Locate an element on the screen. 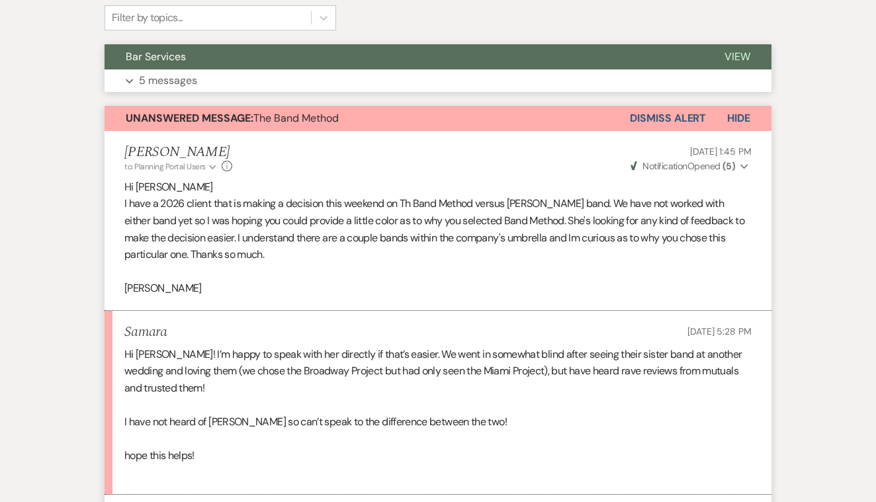 The image size is (876, 502). p: 5 messages is located at coordinates (168, 81).